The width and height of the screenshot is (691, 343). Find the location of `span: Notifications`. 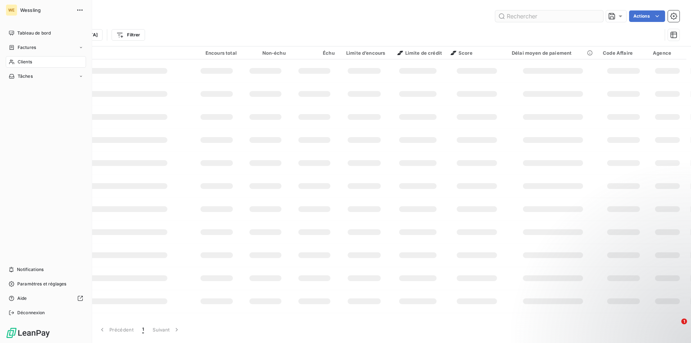

span: Notifications is located at coordinates (30, 270).